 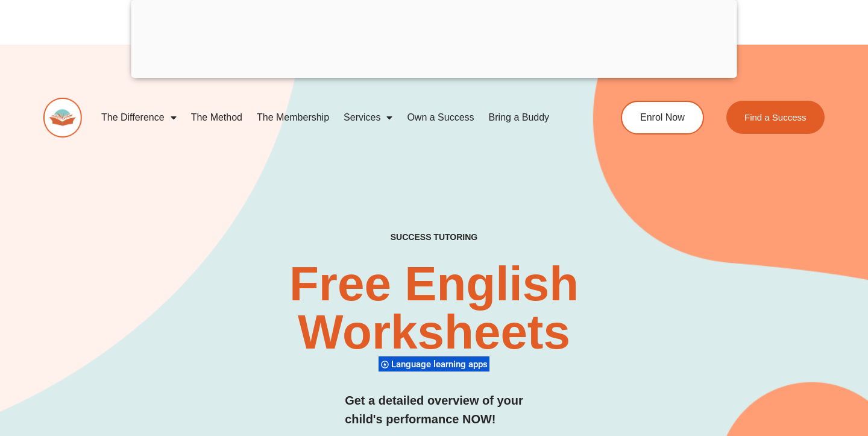 What do you see at coordinates (434, 364) in the screenshot?
I see `div: Language learning apps` at bounding box center [434, 364].